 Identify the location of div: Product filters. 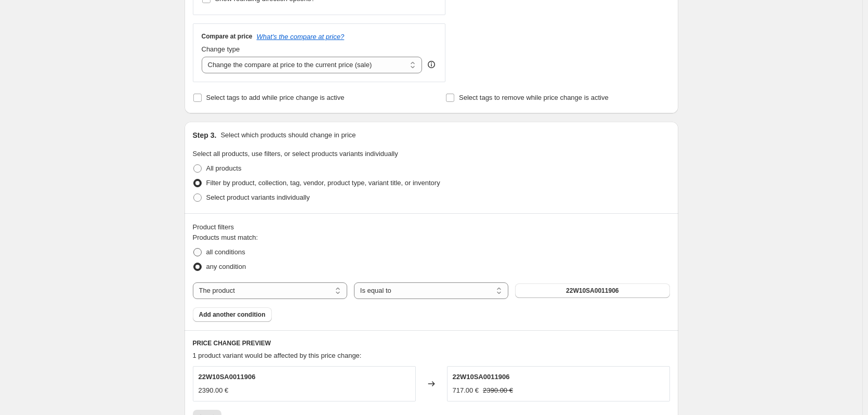
(432, 227).